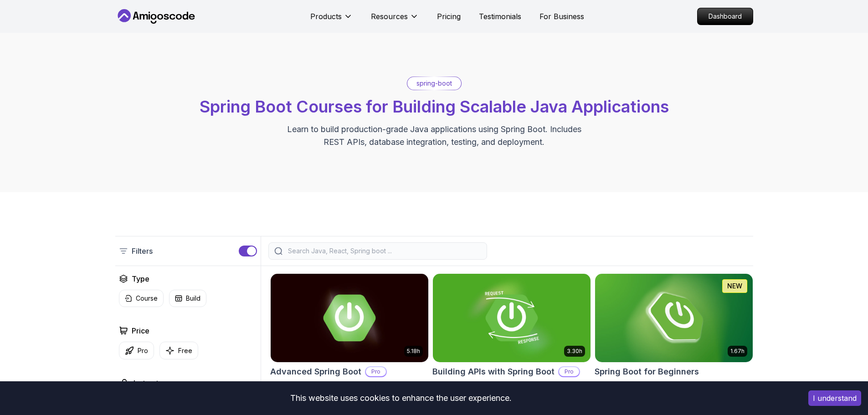 Image resolution: width=868 pixels, height=415 pixels. I want to click on p: Learn to build robust, scalable APIs with Spring Boot, mastering REST principles, JSON handling, ..., so click(512, 394).